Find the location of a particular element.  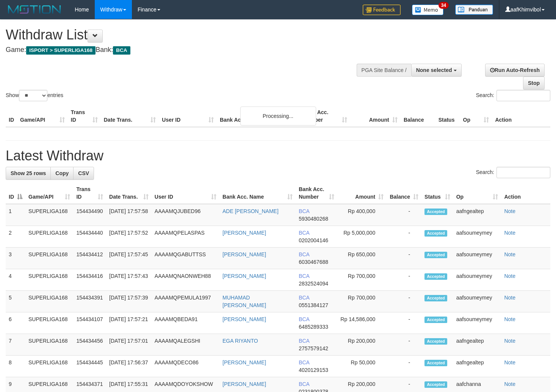

td: 1 is located at coordinates (15, 215).